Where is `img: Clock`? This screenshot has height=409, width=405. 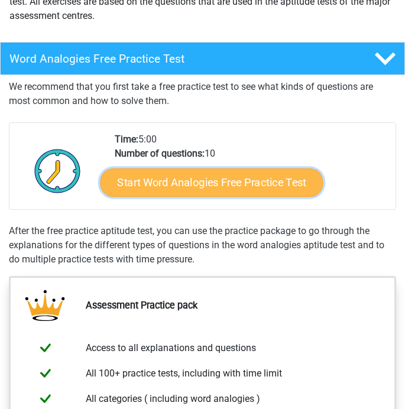 img: Clock is located at coordinates (57, 171).